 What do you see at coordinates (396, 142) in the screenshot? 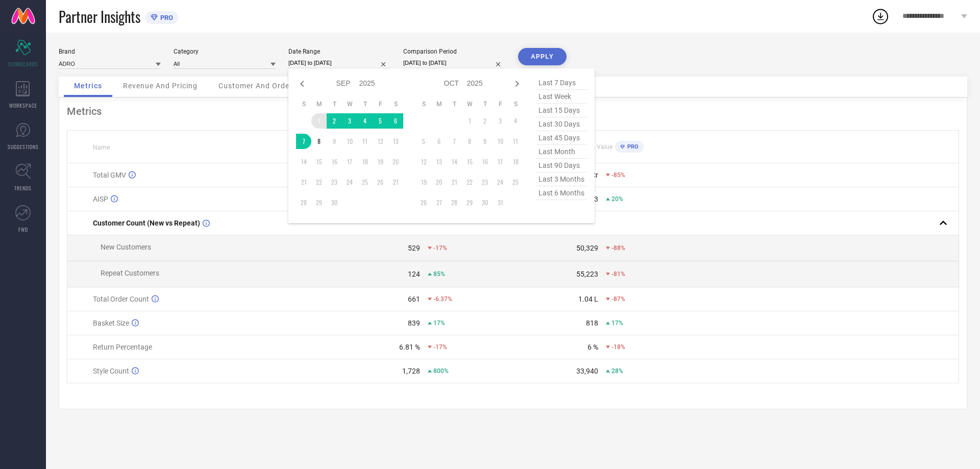
I see `td: Sat Sep 13 2025` at bounding box center [396, 142].